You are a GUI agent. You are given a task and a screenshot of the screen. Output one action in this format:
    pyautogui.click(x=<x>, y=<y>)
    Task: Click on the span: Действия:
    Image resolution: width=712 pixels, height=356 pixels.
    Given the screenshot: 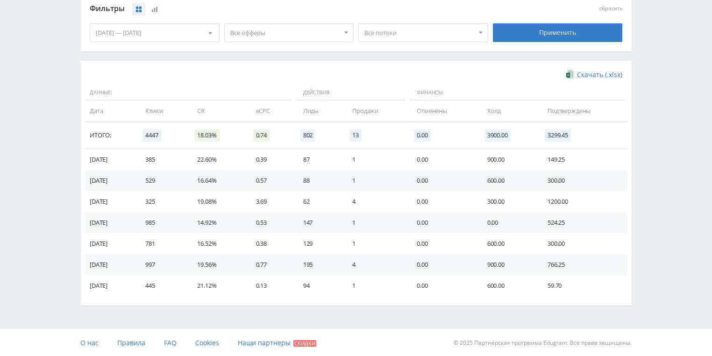 What is the action you would take?
    pyautogui.click(x=350, y=93)
    